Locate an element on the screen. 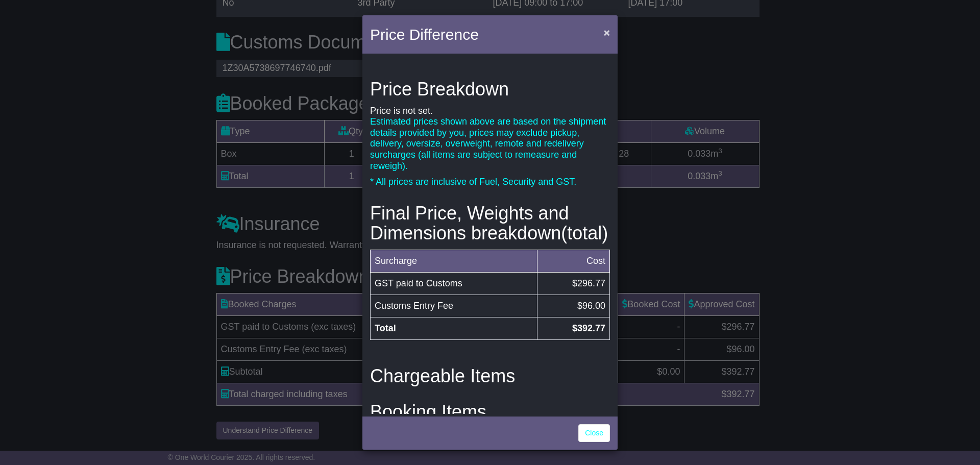 Image resolution: width=980 pixels, height=465 pixels. h3: Booking Items is located at coordinates (490, 412).